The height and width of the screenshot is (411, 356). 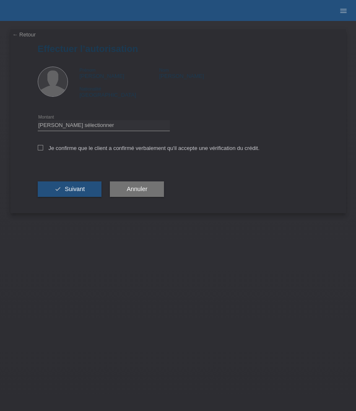 I want to click on h1: Effectuer l’autorisation, so click(x=178, y=49).